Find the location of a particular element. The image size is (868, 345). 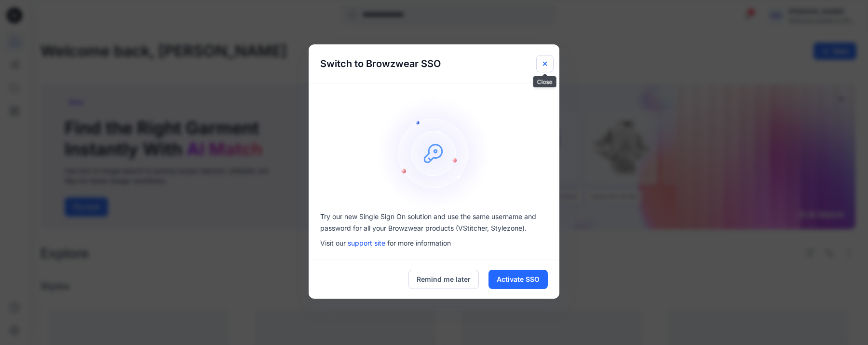

h5: Switch to Browzwear SSO is located at coordinates (381, 64).